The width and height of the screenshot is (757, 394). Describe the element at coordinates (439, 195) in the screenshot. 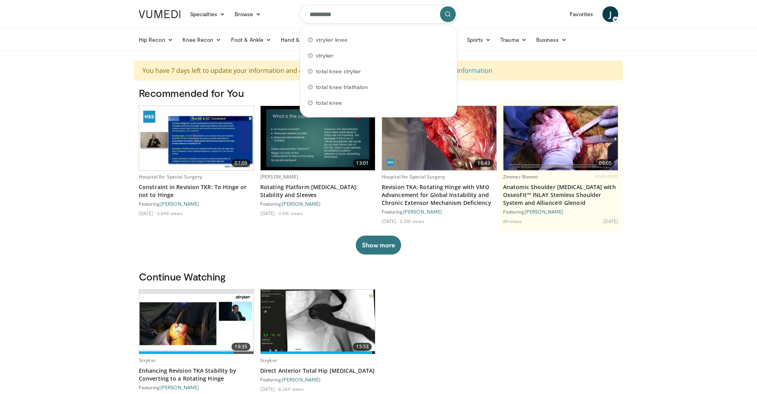

I see `a: Revision TKA: Rotating Hinge with VMO Advancement for Global Instability and Chronic Extensor Mec...` at that location.